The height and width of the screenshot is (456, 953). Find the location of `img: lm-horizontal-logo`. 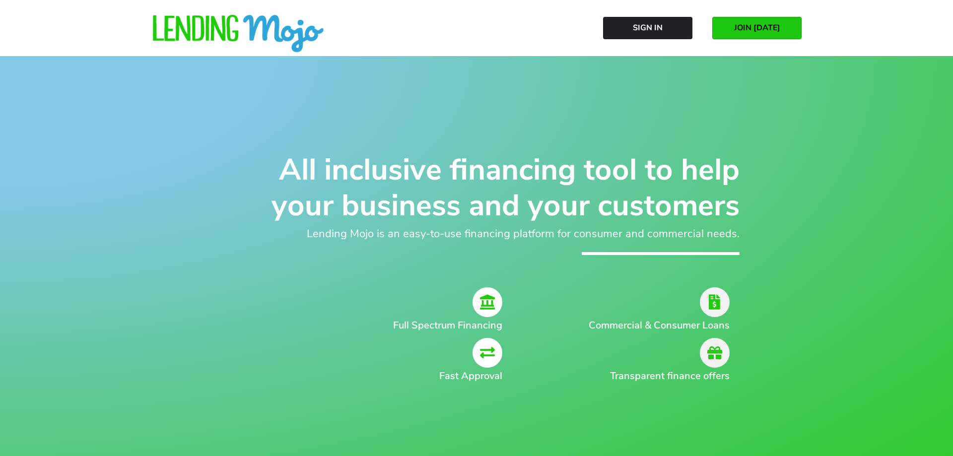

img: lm-horizontal-logo is located at coordinates (238, 34).